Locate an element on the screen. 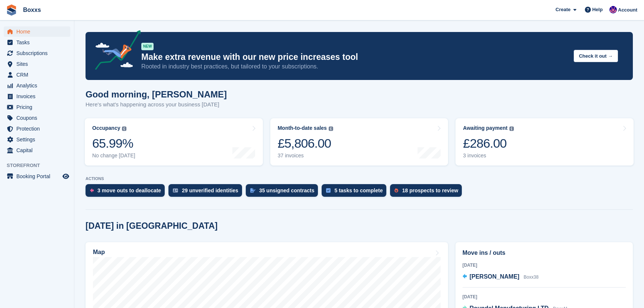 The width and height of the screenshot is (644, 308). p: Rooted in industry best practices, but tailored to your subscriptions. is located at coordinates (355, 67).